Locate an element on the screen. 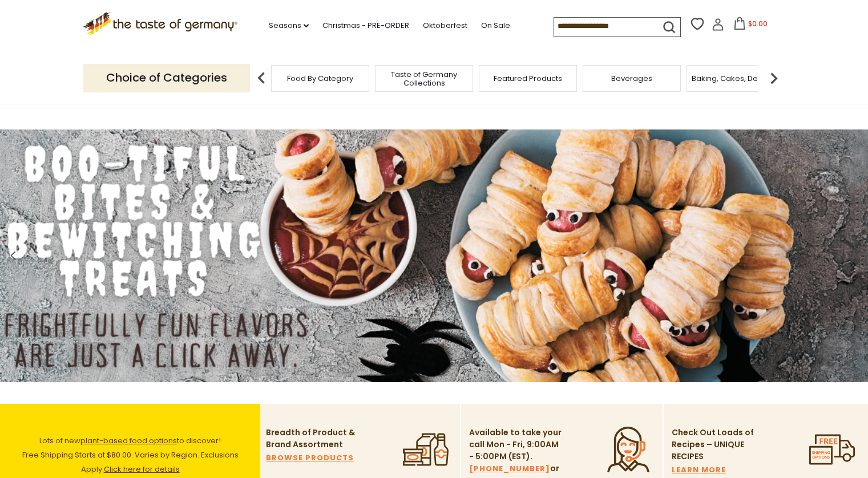  a: Click here for details is located at coordinates (142, 469).